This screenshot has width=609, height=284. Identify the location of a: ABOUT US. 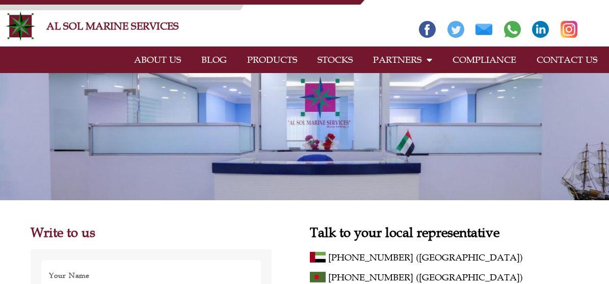
(158, 60).